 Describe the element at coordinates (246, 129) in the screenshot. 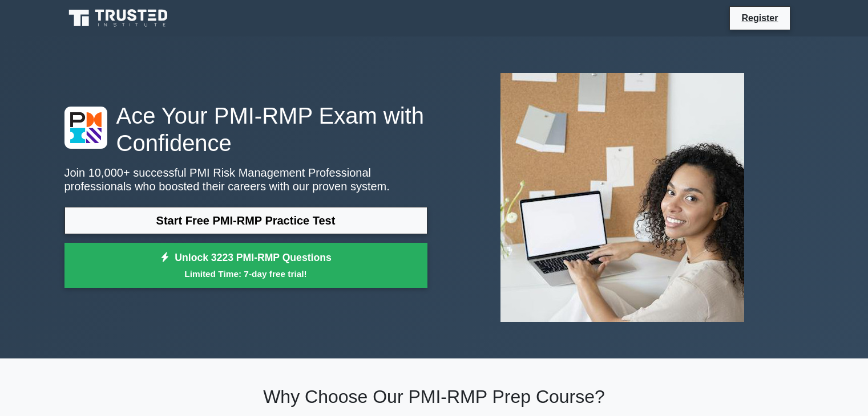

I see `h1: Ace Your PMI-RMP Exam with Confidence` at that location.